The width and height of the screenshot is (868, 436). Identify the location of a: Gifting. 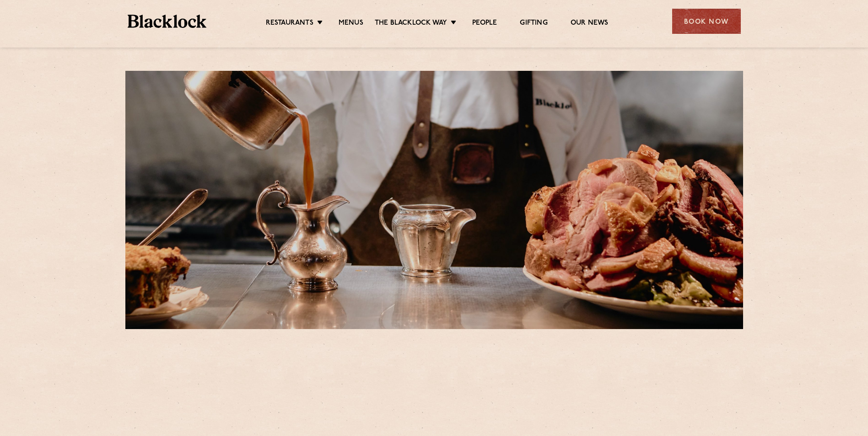
(534, 24).